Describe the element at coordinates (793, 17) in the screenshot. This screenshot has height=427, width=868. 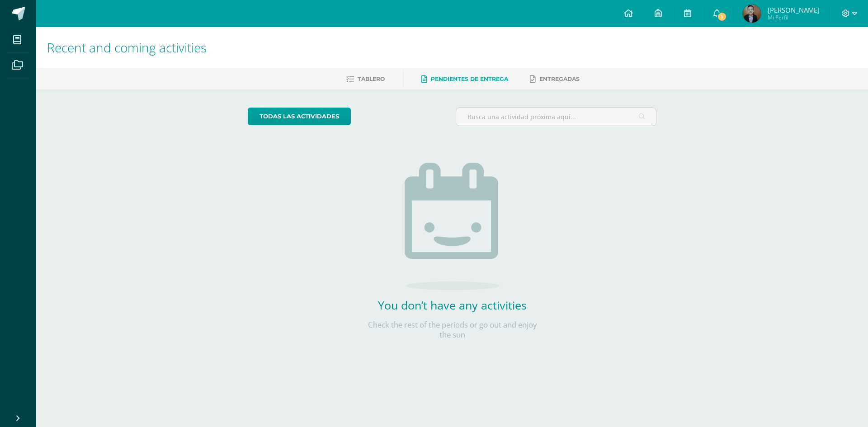
I see `span: Mi Perfil` at that location.